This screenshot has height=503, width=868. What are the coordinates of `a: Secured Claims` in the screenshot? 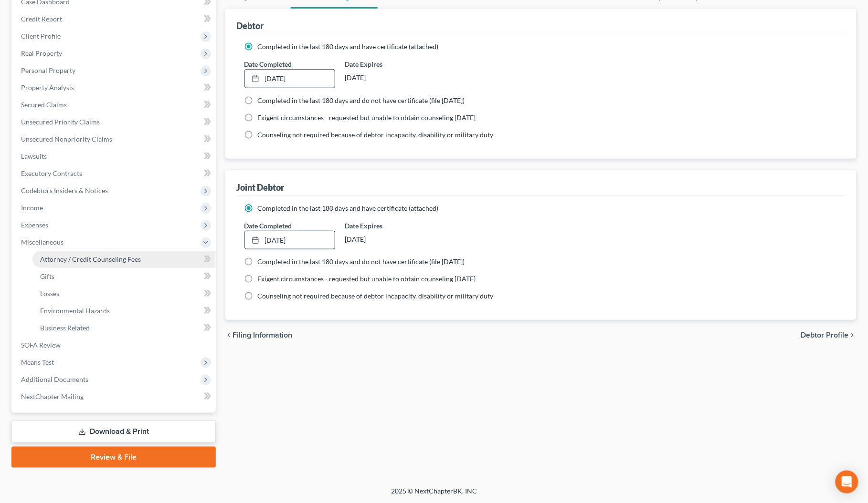 It's located at (114, 105).